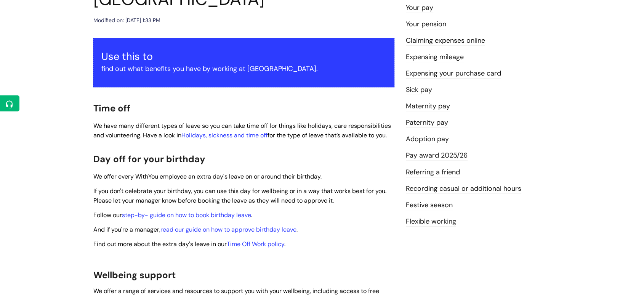 The height and width of the screenshot is (298, 644). I want to click on h3: Use this to, so click(244, 56).